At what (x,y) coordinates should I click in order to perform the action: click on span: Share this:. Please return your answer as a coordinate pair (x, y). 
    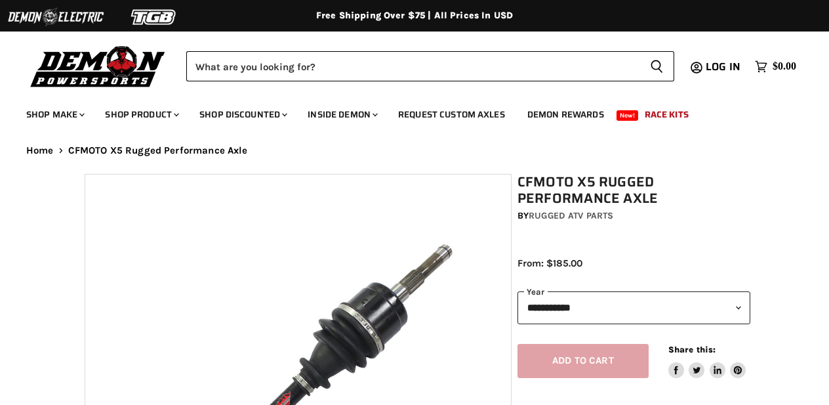
    Looking at the image, I should click on (692, 349).